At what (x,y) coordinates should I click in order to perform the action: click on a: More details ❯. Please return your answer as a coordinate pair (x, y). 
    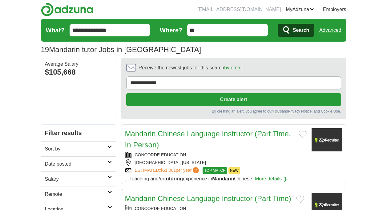
    Looking at the image, I should click on (271, 179).